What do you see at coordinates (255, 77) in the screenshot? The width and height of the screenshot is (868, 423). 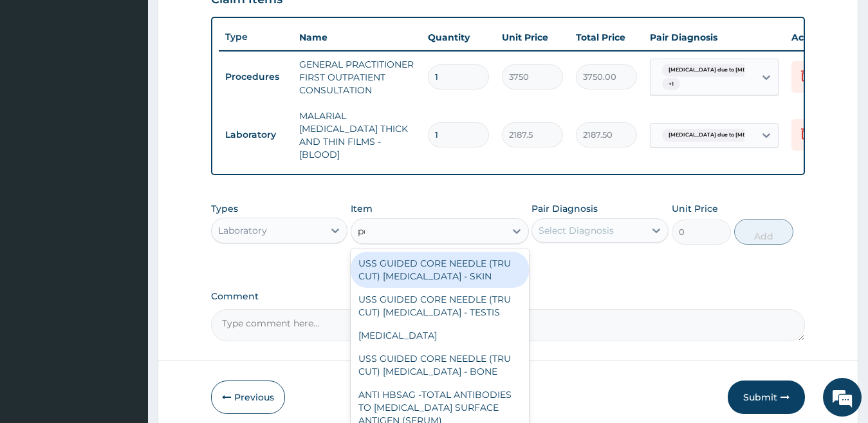 I see `td: Procedures` at bounding box center [255, 77].